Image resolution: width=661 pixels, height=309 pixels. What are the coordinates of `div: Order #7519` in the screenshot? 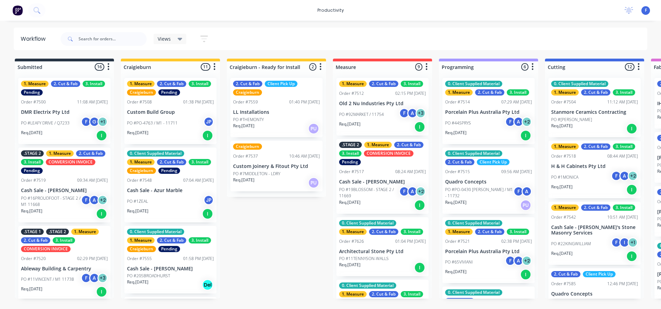 It's located at (33, 180).